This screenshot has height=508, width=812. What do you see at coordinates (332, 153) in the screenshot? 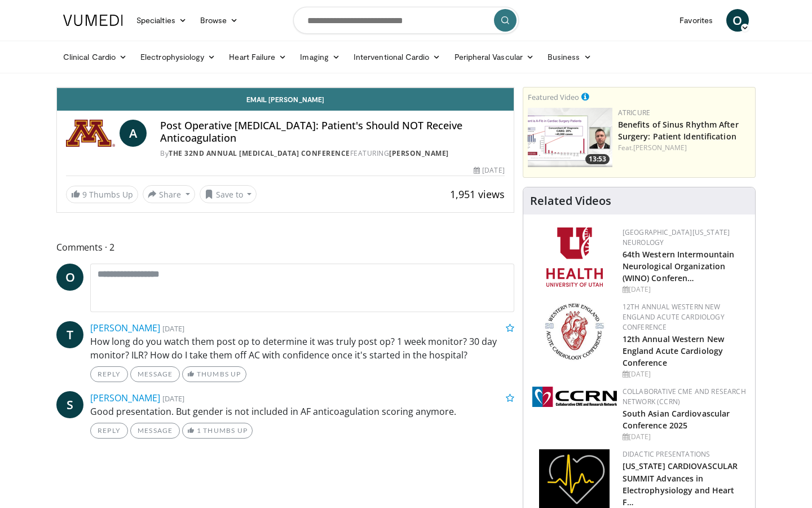
I see `div: By FEATURING` at bounding box center [332, 153].